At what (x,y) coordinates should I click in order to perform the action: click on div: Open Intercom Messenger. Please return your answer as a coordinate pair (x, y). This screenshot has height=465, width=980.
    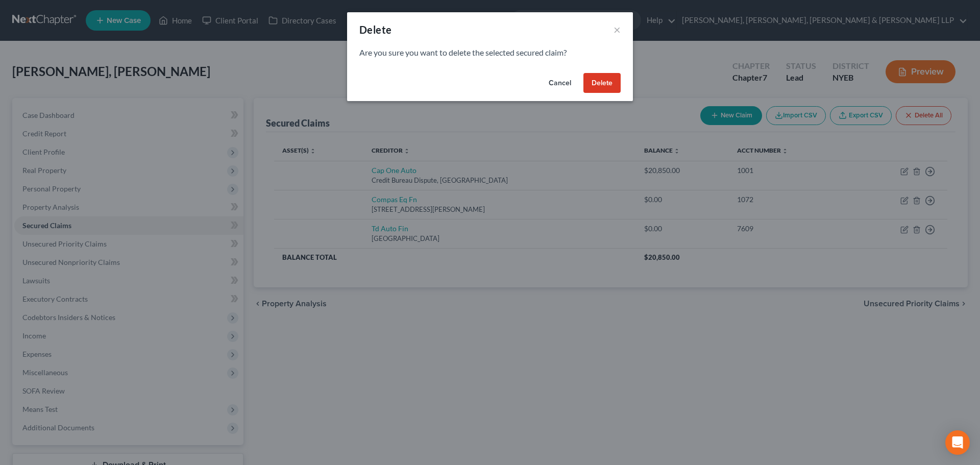
    Looking at the image, I should click on (958, 443).